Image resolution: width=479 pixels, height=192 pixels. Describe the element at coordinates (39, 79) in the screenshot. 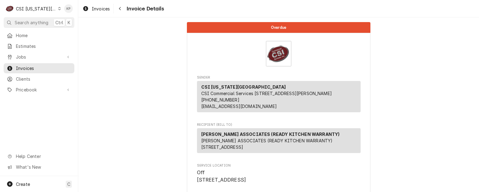

I see `a: Clients` at that location.